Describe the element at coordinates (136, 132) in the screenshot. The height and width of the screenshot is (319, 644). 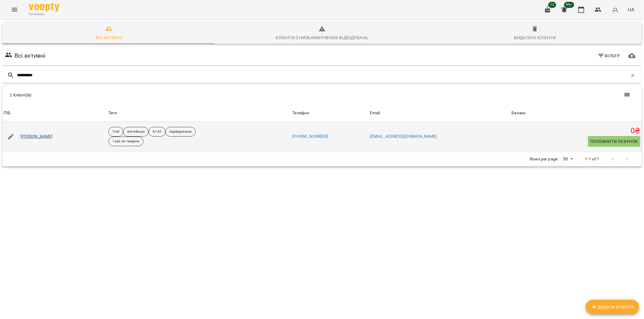
I see `div: Англійська` at that location.